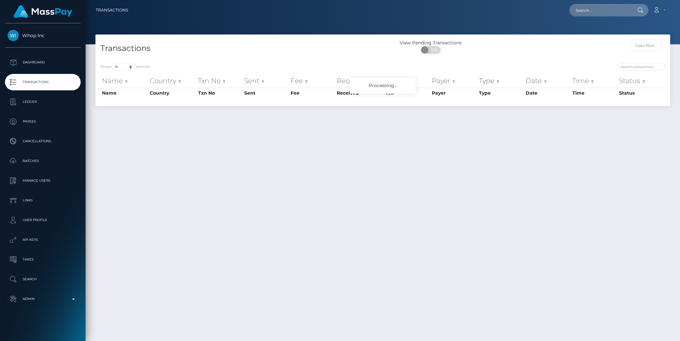  What do you see at coordinates (43, 280) in the screenshot?
I see `p: Search` at bounding box center [43, 280].